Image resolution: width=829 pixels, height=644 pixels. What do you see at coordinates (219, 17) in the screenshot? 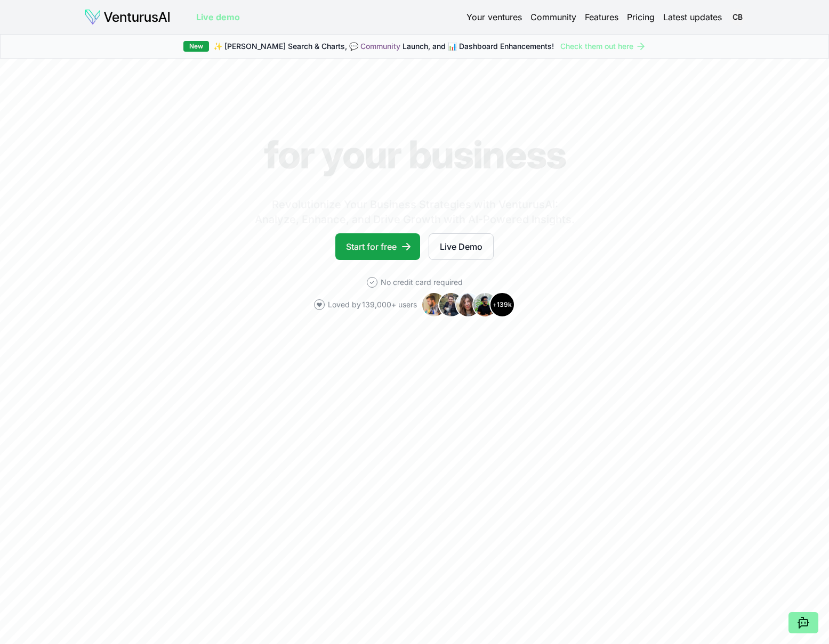
I see `a: Live demo` at bounding box center [219, 17].